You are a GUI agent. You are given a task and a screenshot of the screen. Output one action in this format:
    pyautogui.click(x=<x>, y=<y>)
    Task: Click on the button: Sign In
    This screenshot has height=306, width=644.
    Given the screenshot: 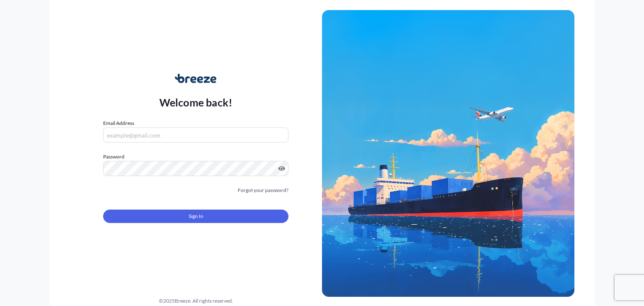 What is the action you would take?
    pyautogui.click(x=196, y=216)
    